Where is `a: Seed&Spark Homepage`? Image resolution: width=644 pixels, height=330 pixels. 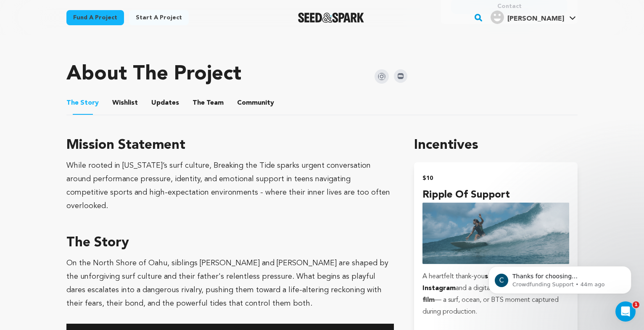
a: Seed&Spark Homepage is located at coordinates (330, 17).